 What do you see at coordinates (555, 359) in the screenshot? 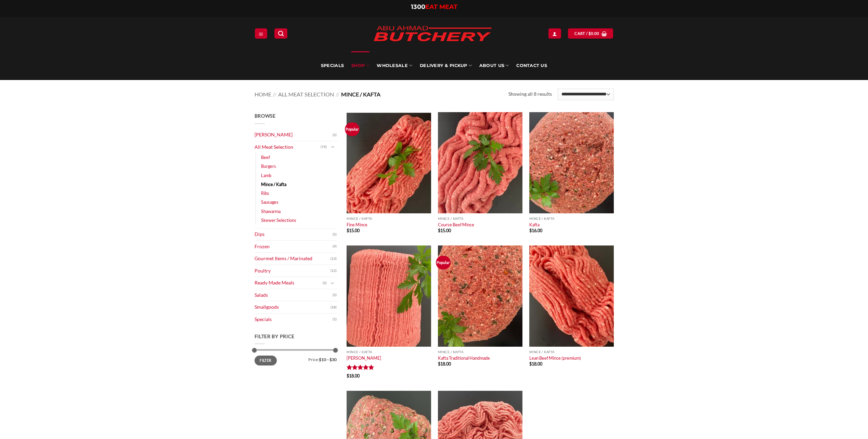
I see `a: Lean Beef Mince (premium)` at bounding box center [555, 359].